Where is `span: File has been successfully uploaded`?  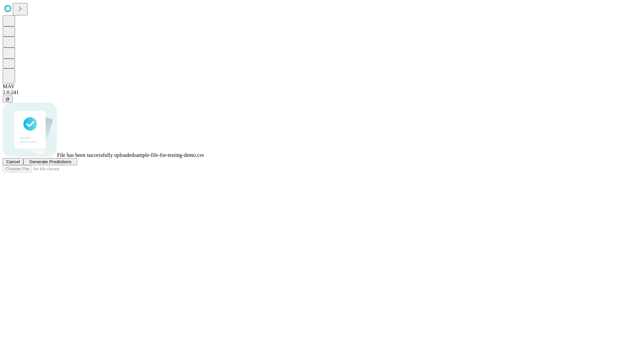 span: File has been successfully uploaded is located at coordinates (95, 155).